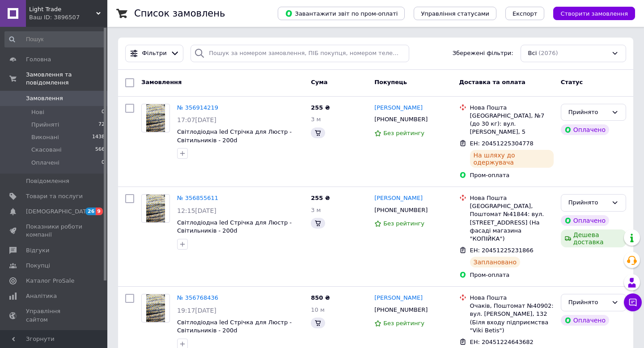 The height and width of the screenshot is (348, 644). I want to click on span: Завантажити звіт по пром-оплаті, so click(341, 14).